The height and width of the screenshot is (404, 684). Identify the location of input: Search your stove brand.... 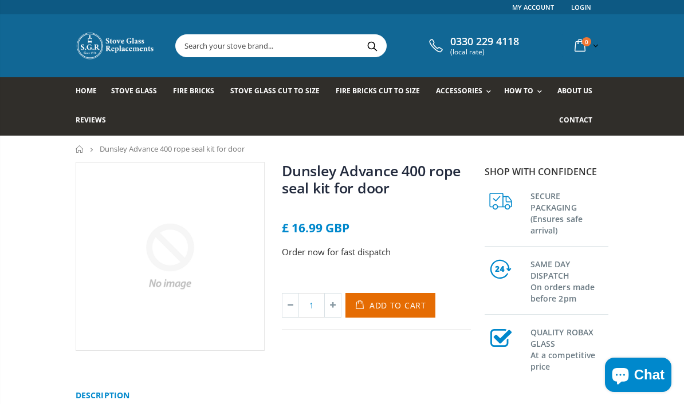
(333, 46).